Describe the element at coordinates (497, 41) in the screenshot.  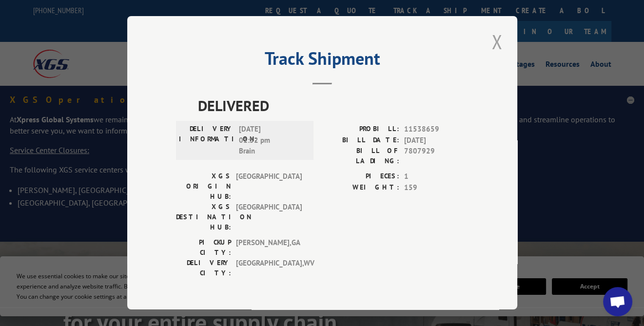
I see `button: Close modal` at that location.